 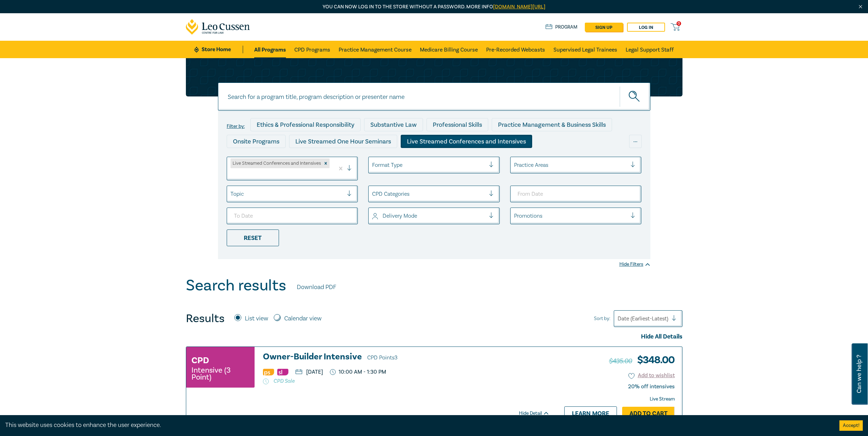 I want to click on span: 0, so click(x=679, y=24).